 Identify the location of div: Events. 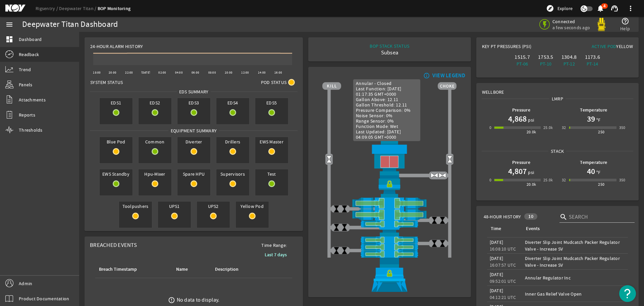
(533, 229).